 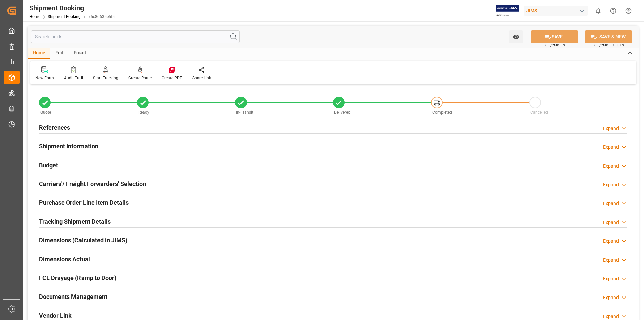 I want to click on button: SAVE, so click(x=554, y=37).